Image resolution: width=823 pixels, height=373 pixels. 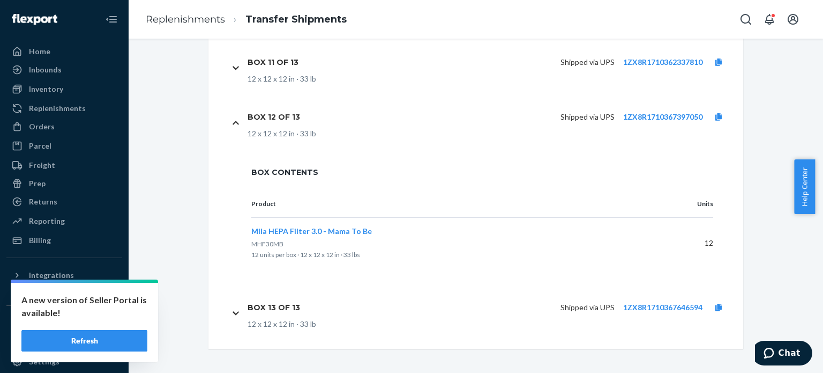 What do you see at coordinates (64, 221) in the screenshot?
I see `a: Reporting` at bounding box center [64, 221].